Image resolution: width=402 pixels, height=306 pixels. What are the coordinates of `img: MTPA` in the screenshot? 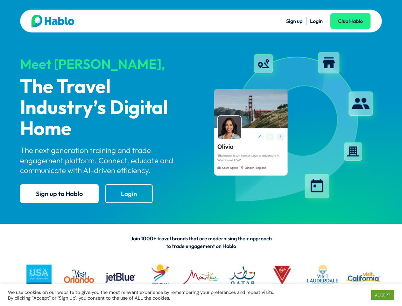 It's located at (201, 276).